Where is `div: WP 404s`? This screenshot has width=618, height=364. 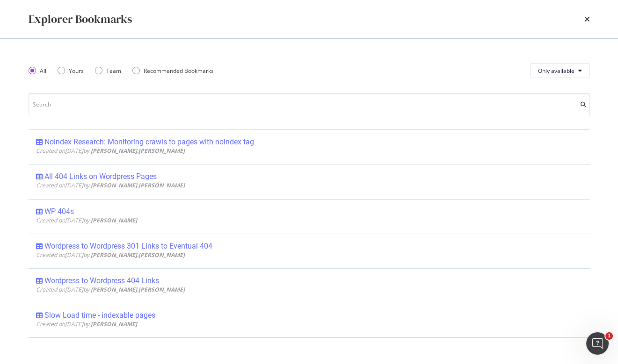
div: WP 404s is located at coordinates (59, 212).